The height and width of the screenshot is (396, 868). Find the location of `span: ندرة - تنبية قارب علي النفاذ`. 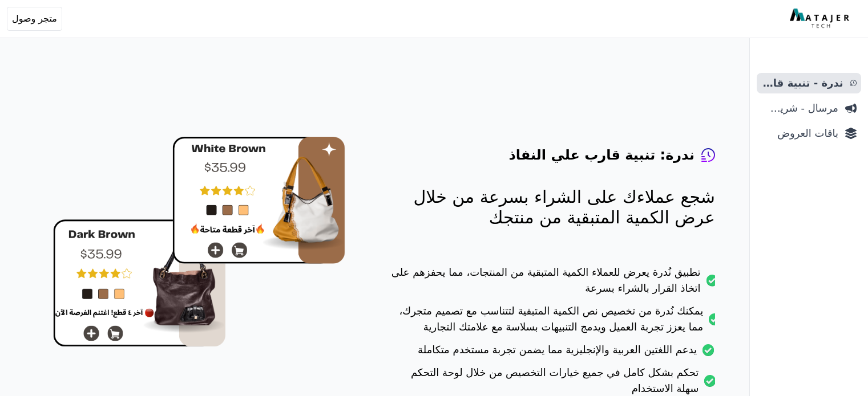

span: ندرة - تنبية قارب علي النفاذ is located at coordinates (802, 83).